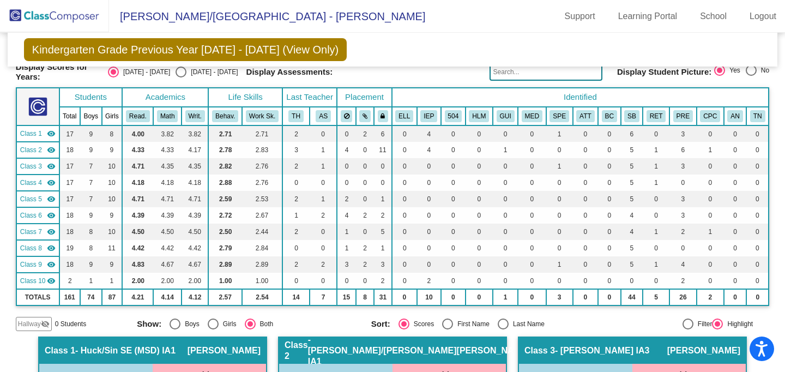 This screenshot has width=785, height=372. What do you see at coordinates (310, 97) in the screenshot?
I see `th: Last Teacher` at bounding box center [310, 97].